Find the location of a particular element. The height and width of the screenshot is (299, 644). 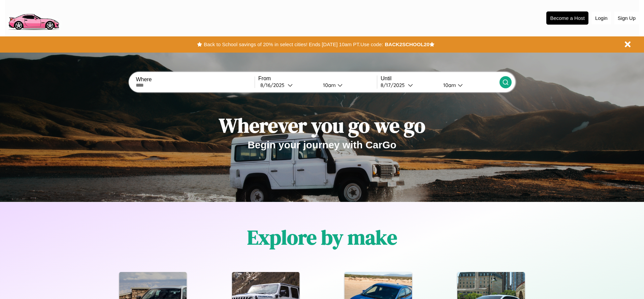

button: Become a Host is located at coordinates (567, 18).